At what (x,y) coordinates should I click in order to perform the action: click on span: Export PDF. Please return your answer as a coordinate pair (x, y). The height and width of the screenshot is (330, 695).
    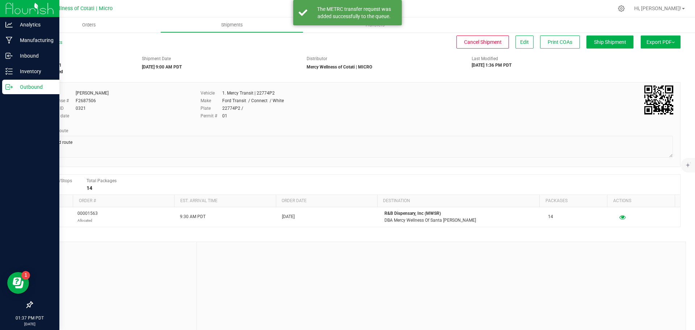
    Looking at the image, I should click on (661, 42).